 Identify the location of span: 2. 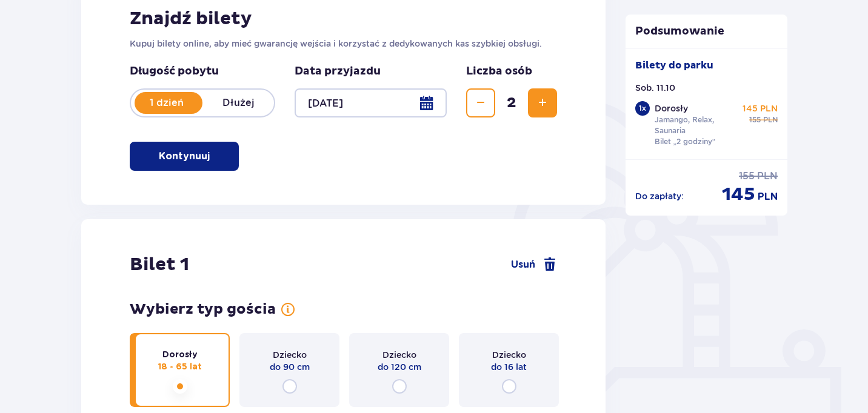
(512, 103).